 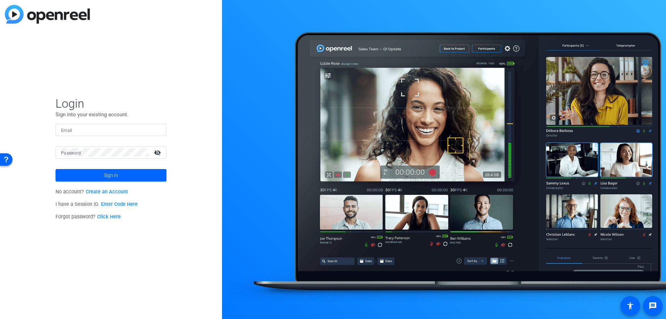 I want to click on img: blue-gradient.svg, so click(x=47, y=14).